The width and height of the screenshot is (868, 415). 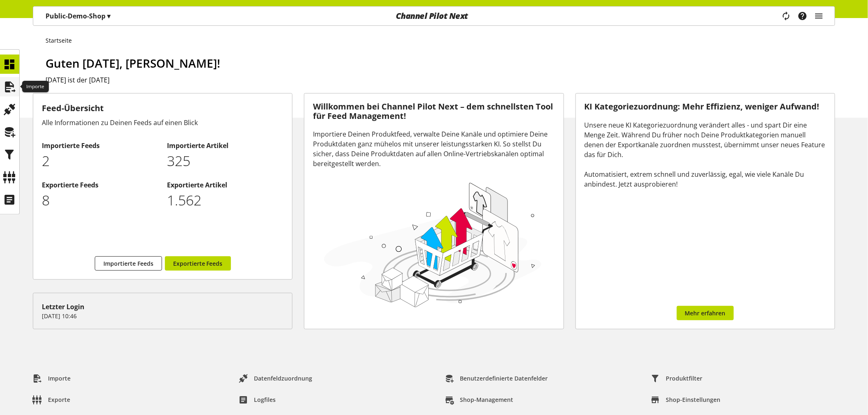 What do you see at coordinates (225, 200) in the screenshot?
I see `p: 1562` at bounding box center [225, 200].